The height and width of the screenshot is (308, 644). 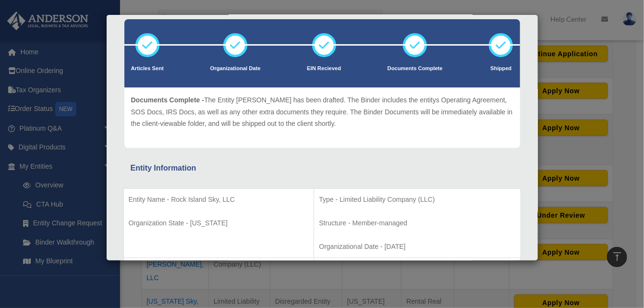 I want to click on p: EIN Recieved, so click(x=324, y=69).